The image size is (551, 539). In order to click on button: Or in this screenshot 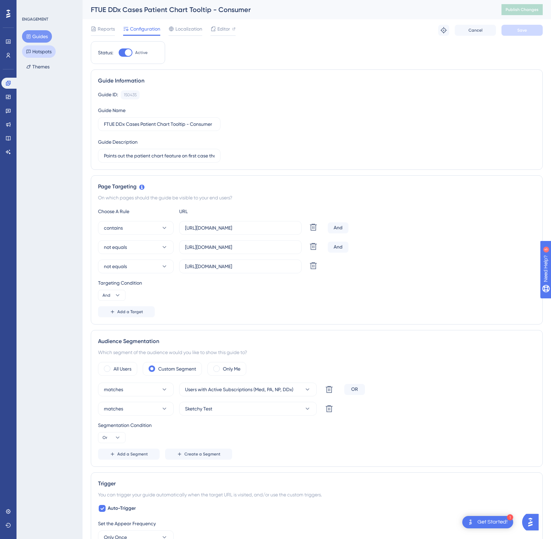, I will do `click(112, 438)`.